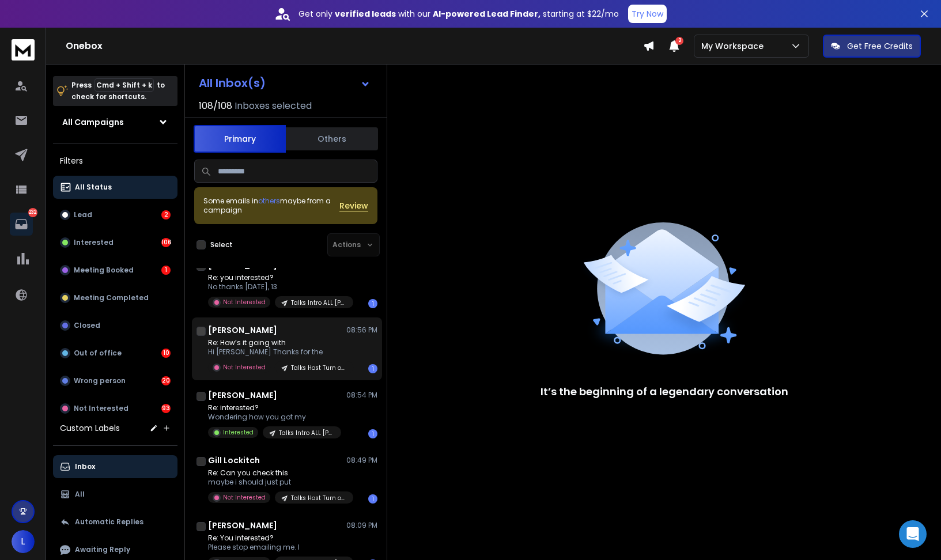 The image size is (941, 560). I want to click on p: Re: interested?, so click(274, 408).